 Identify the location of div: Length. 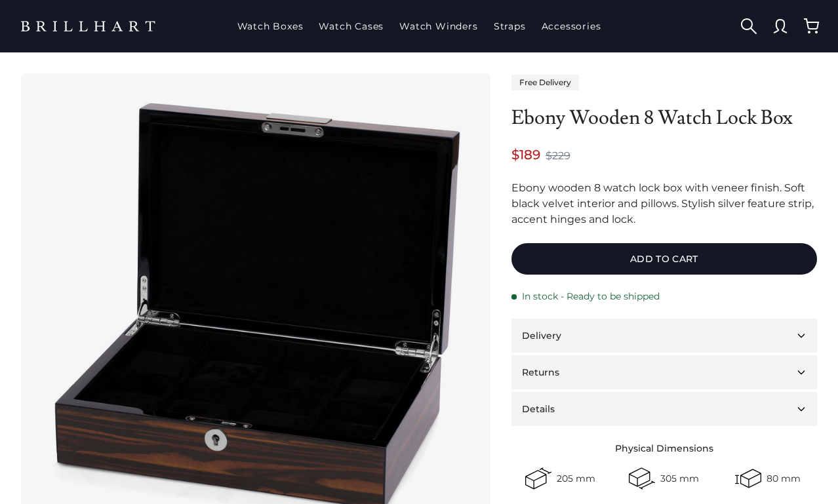
(642, 479).